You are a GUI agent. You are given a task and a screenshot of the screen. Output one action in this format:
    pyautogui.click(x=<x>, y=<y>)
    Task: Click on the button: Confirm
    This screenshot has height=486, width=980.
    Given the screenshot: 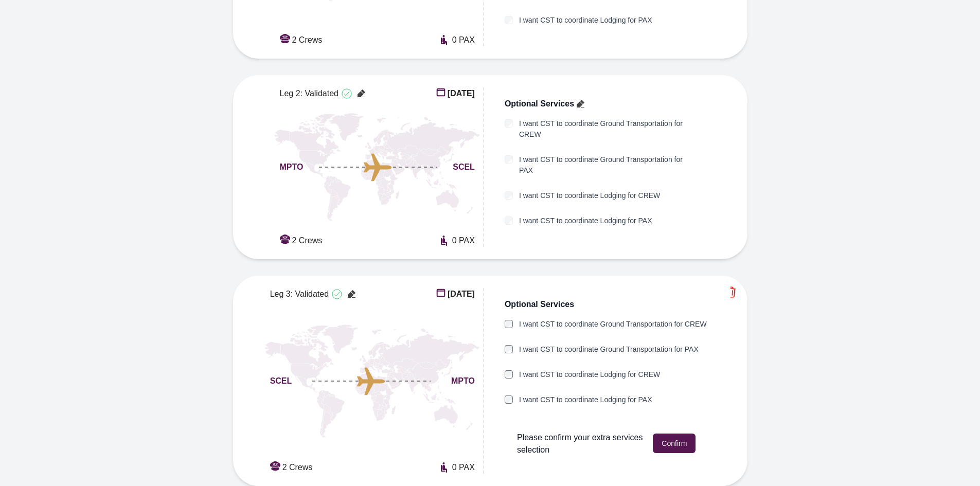 What is the action you would take?
    pyautogui.click(x=674, y=443)
    